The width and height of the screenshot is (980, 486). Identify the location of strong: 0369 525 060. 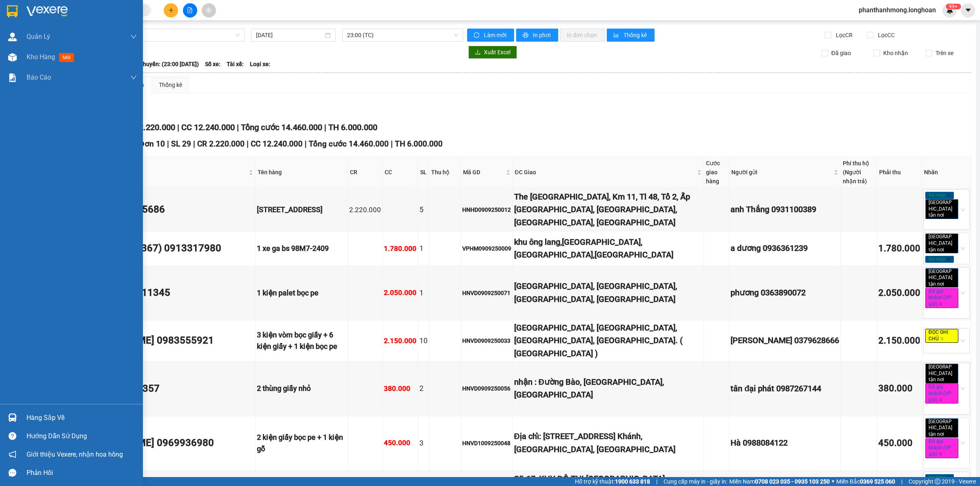
(877, 482).